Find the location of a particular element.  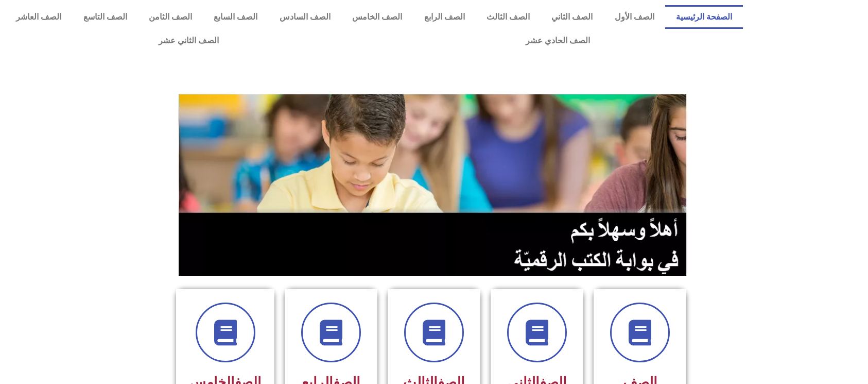

a: الصف الثامن is located at coordinates (170, 17).